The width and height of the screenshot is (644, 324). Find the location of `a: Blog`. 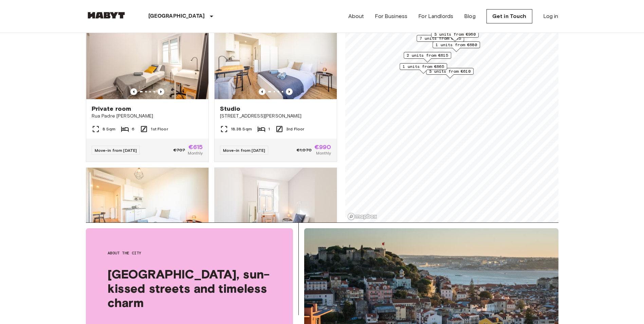

a: Blog is located at coordinates (470, 16).